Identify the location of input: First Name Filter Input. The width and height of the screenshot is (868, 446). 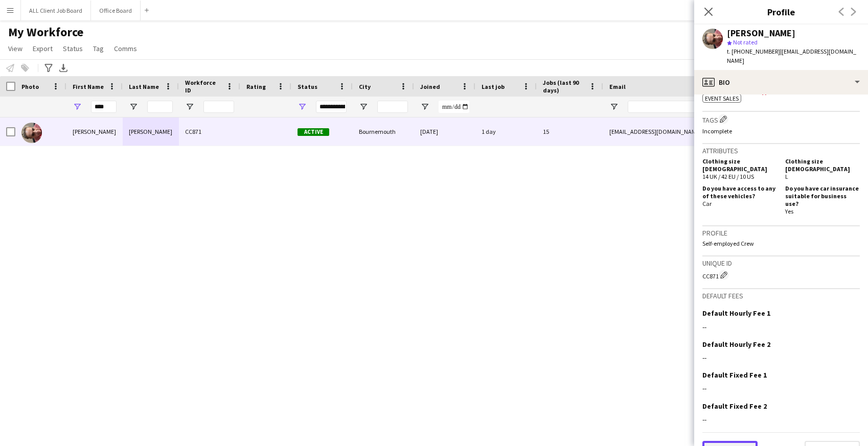
(104, 107).